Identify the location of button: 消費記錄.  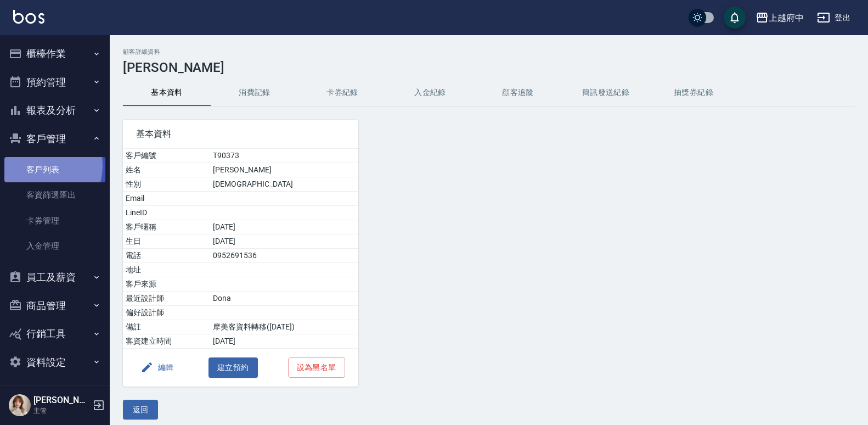
(255, 93).